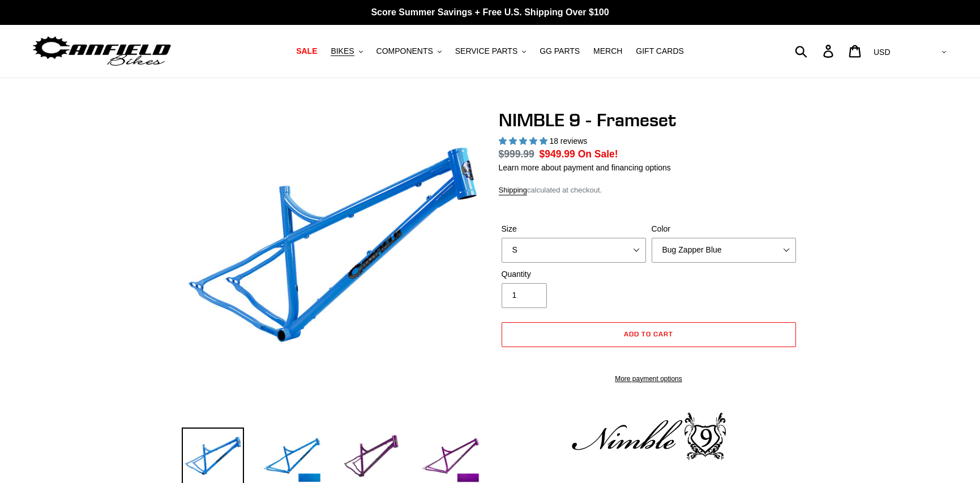 The width and height of the screenshot is (980, 483). What do you see at coordinates (409, 51) in the screenshot?
I see `button: COMPONENTS` at bounding box center [409, 51].